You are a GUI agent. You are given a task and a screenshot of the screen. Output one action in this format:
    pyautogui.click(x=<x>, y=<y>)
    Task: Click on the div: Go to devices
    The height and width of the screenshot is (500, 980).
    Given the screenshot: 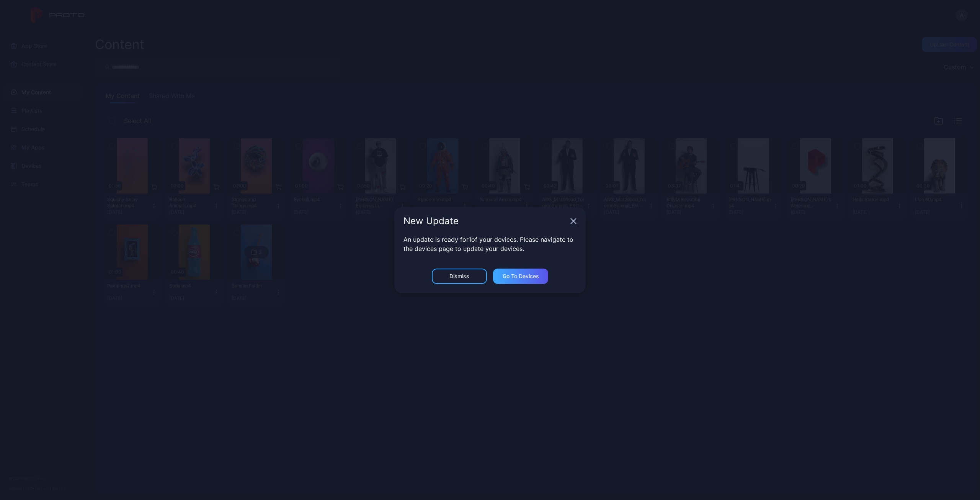 What is the action you would take?
    pyautogui.click(x=521, y=276)
    